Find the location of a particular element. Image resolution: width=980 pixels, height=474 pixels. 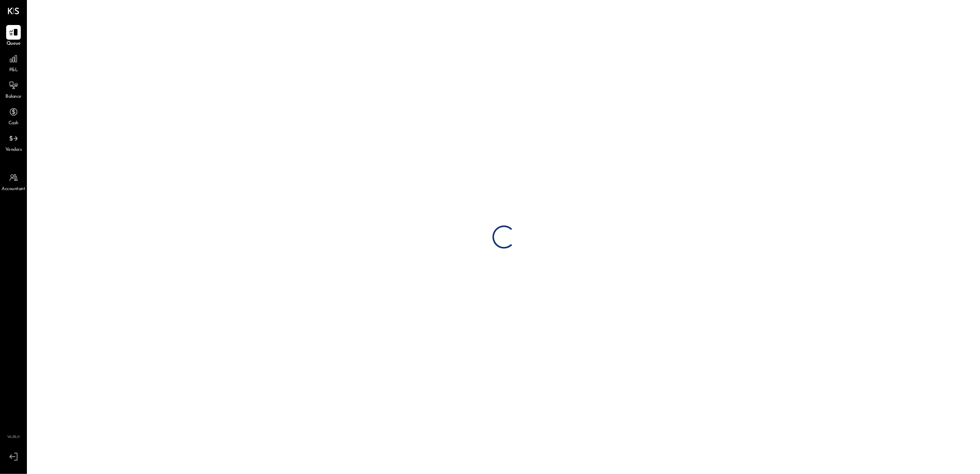

a: Balance is located at coordinates (13, 89).